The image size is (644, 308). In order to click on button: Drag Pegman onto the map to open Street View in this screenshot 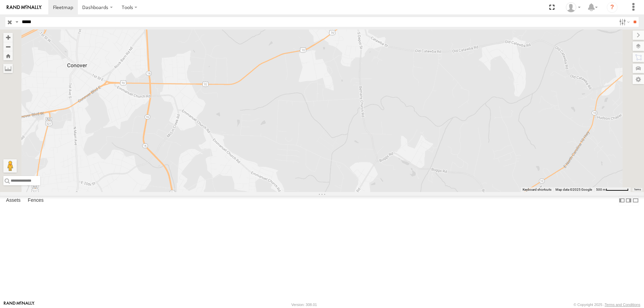, I will do `click(10, 166)`.